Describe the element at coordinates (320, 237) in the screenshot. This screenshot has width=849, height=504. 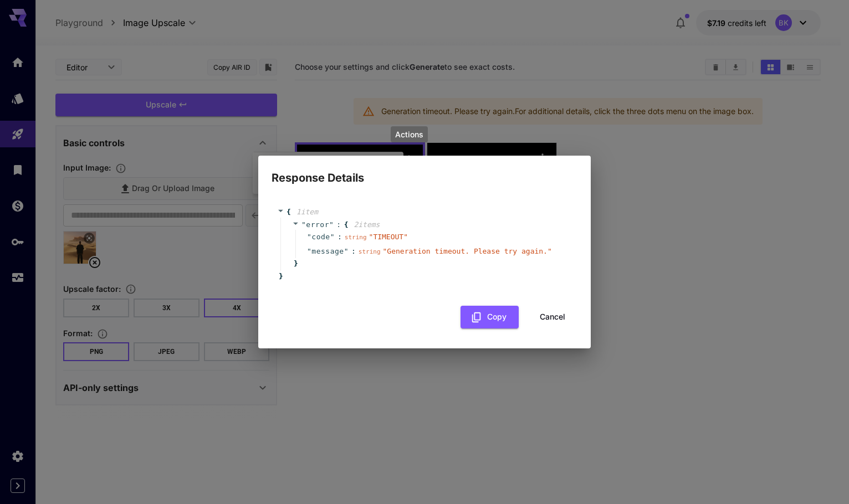
I see `span: code` at that location.